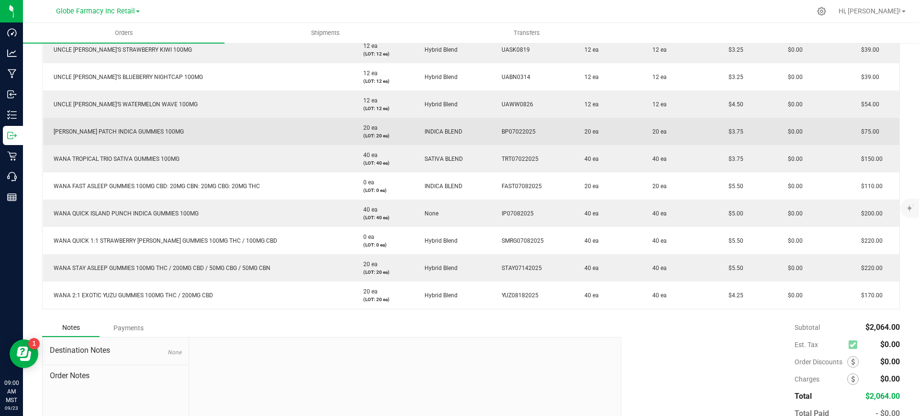  What do you see at coordinates (12, 53) in the screenshot?
I see `inline-svg: Analytics` at bounding box center [12, 53].